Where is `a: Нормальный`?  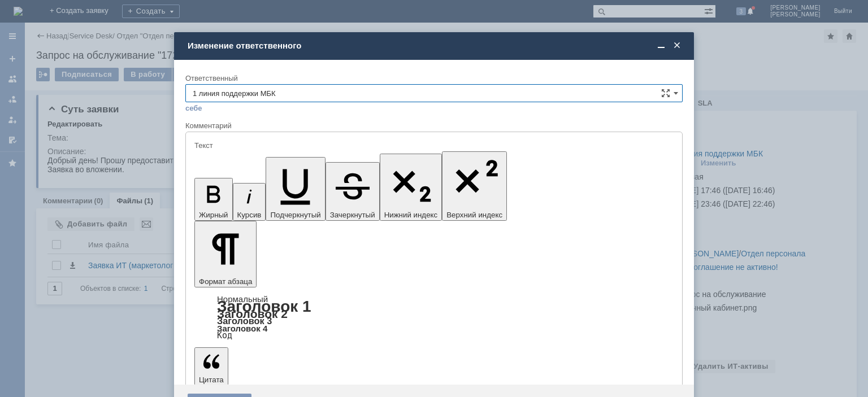 a: Нормальный is located at coordinates (242, 299).